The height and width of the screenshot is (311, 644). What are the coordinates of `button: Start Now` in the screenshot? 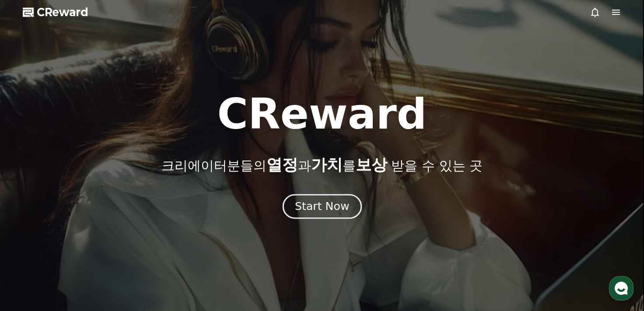 It's located at (321, 206).